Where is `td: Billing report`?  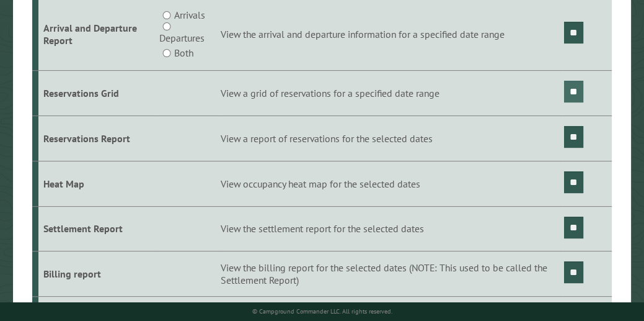
td: Billing report is located at coordinates (98, 273).